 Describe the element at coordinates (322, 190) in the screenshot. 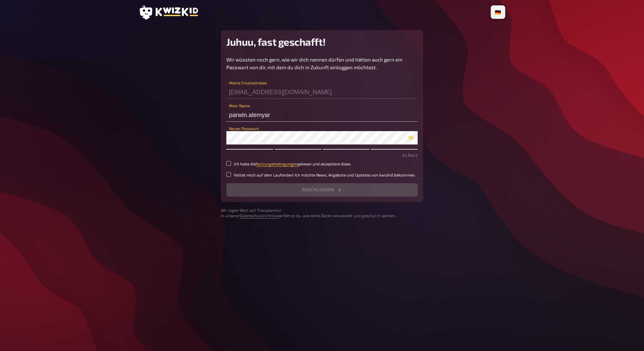

I see `button: Abschließen` at that location.